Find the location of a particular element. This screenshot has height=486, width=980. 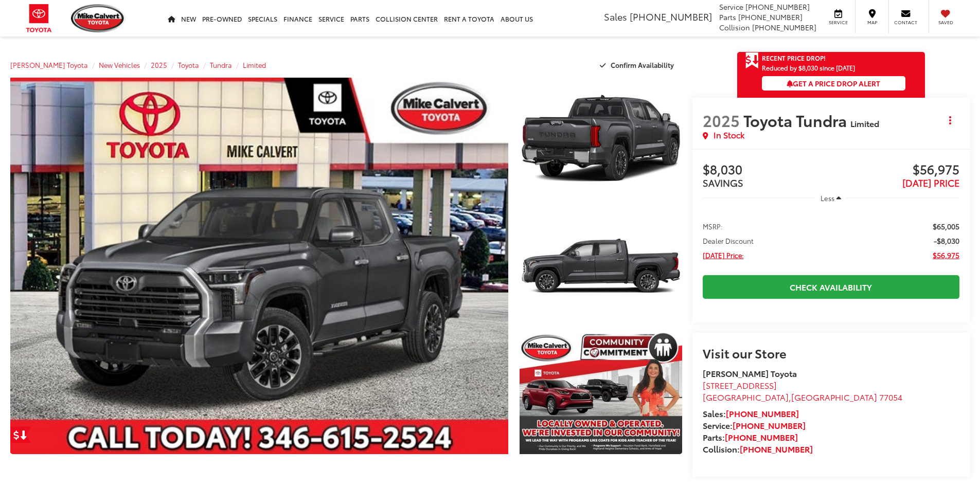

span: Toyota is located at coordinates (188, 65).